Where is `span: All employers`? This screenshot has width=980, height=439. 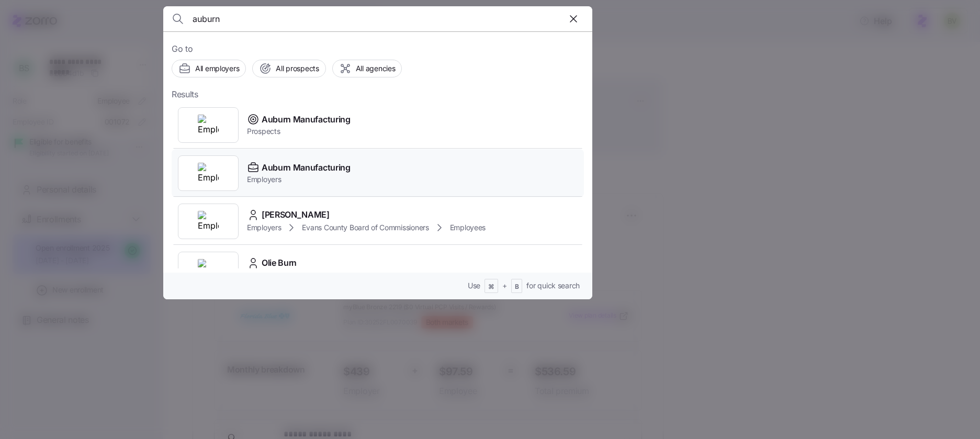 span: All employers is located at coordinates (218, 69).